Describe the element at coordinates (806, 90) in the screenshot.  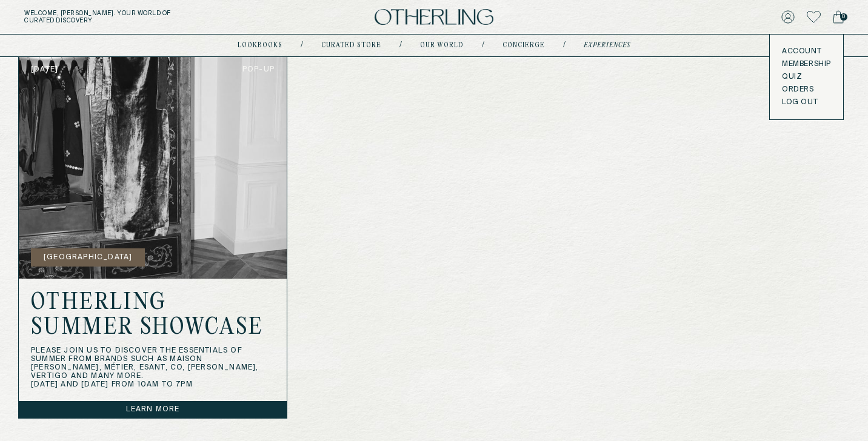
I see `a: Orders` at that location.